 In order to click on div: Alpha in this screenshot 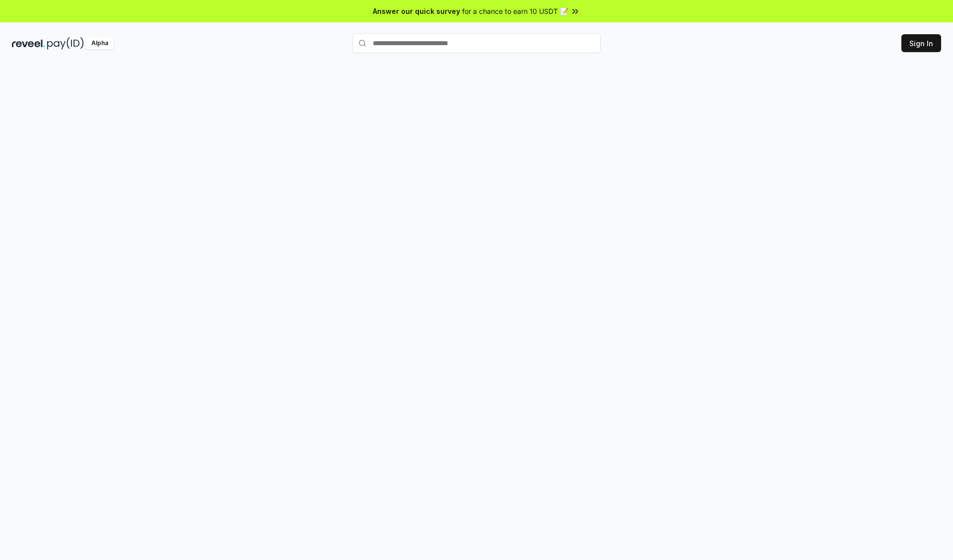, I will do `click(99, 43)`.